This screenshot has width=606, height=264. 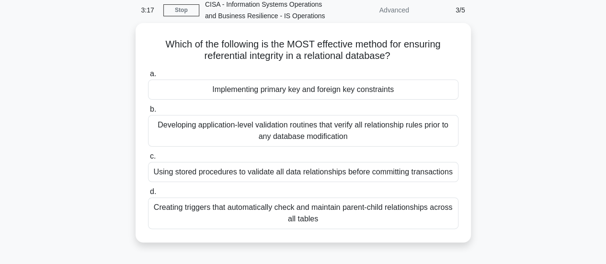 I want to click on div: 3:17, so click(x=149, y=10).